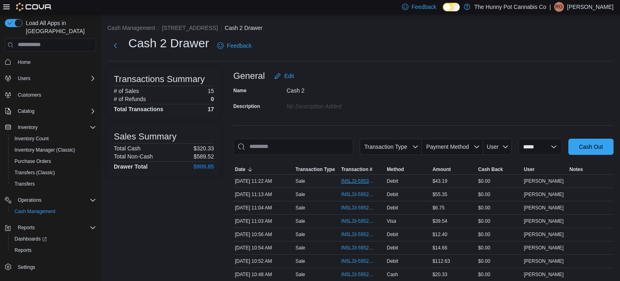 The width and height of the screenshot is (620, 281). I want to click on span: IN5LJ3-5953033, so click(358, 181).